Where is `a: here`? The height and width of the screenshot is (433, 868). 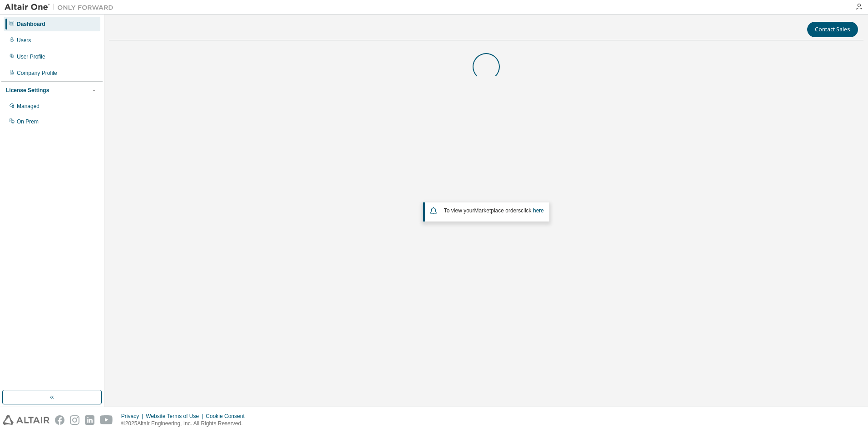
a: here is located at coordinates (539, 210).